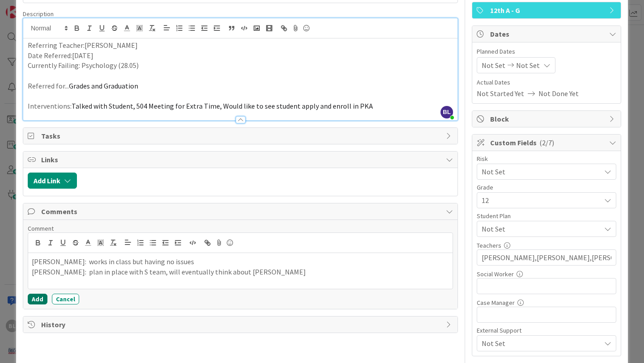 This screenshot has height=363, width=644. I want to click on span: Comments, so click(241, 212).